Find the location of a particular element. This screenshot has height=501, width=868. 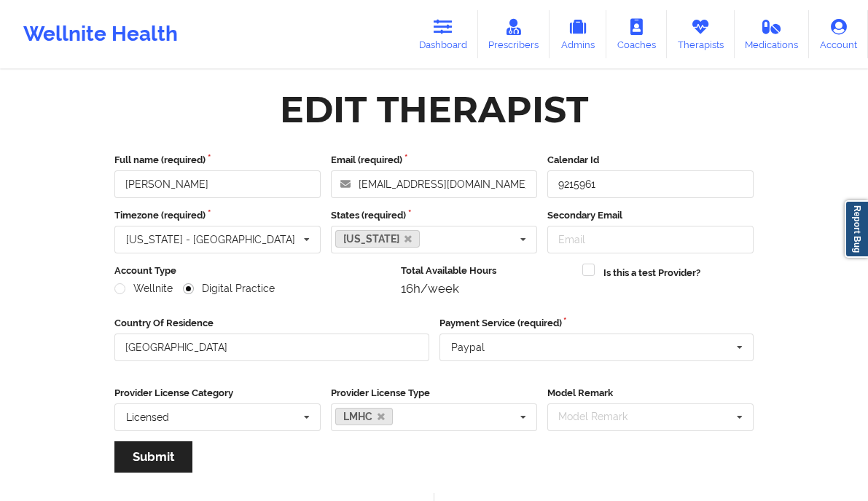

a: Therapists is located at coordinates (700, 34).